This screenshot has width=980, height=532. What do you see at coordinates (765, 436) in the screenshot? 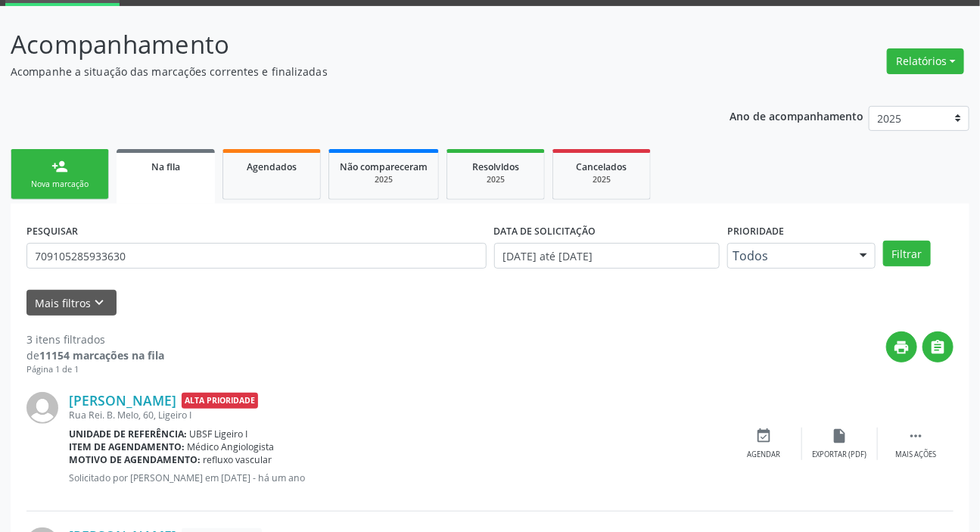
I see `i: event_available` at bounding box center [765, 436].